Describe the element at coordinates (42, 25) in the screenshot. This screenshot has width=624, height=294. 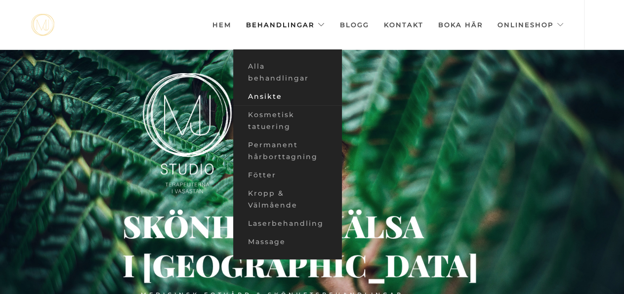
I see `a: mjstudio mjstudio mjstudio` at that location.